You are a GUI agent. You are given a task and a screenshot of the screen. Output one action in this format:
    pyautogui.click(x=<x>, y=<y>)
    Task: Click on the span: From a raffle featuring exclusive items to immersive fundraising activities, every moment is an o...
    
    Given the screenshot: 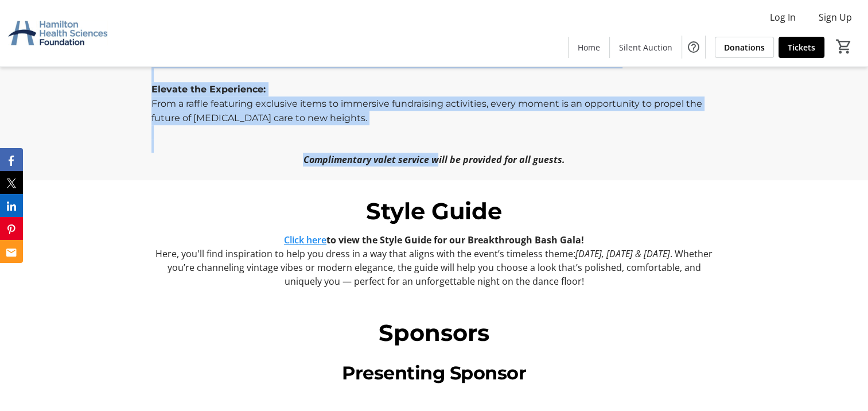 What is the action you would take?
    pyautogui.click(x=427, y=111)
    